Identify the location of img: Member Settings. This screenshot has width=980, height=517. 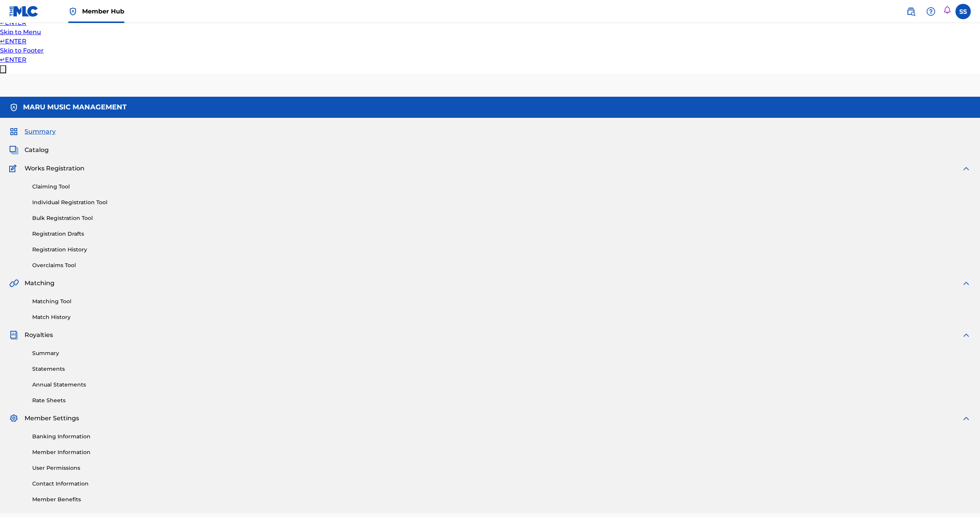
(14, 419).